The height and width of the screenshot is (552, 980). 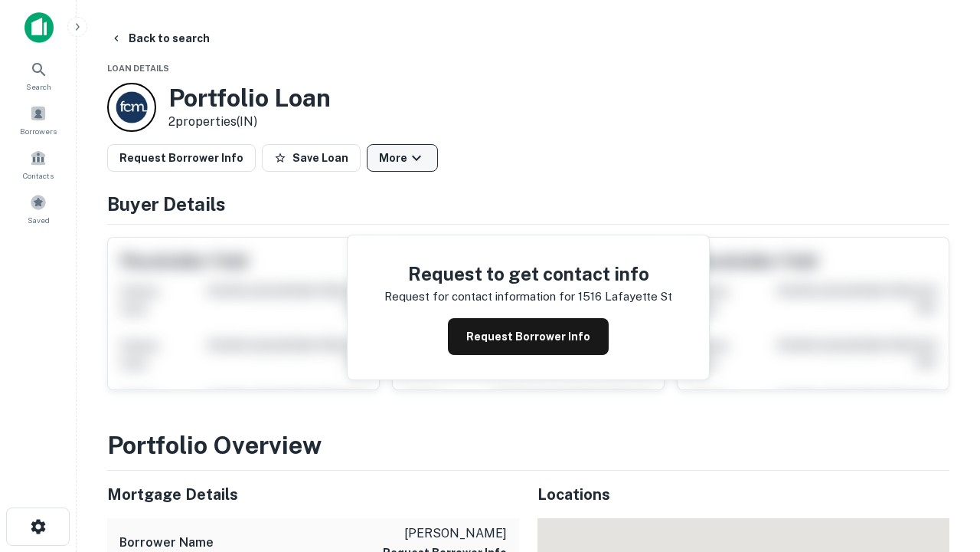 What do you see at coordinates (39, 28) in the screenshot?
I see `img: capitalize-icon.png` at bounding box center [39, 28].